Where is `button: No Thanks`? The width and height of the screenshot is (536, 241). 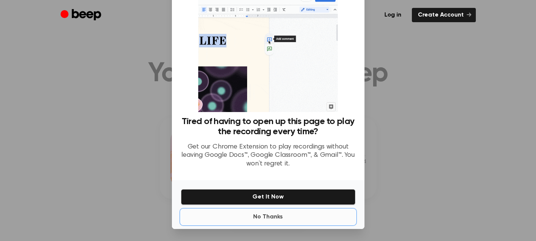
button: No Thanks is located at coordinates (268, 217).